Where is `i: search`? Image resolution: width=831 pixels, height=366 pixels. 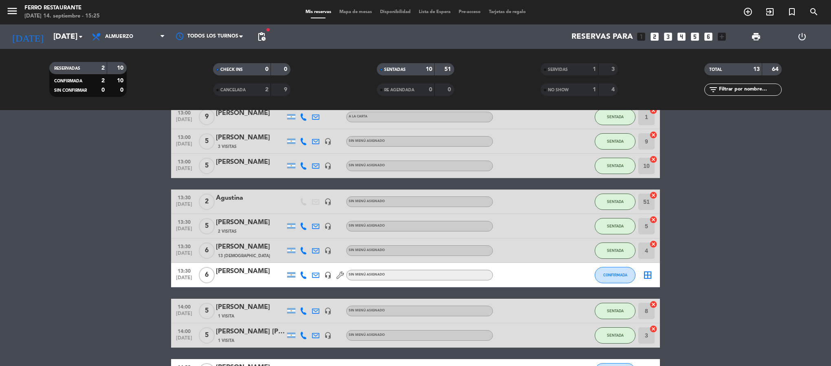 i: search is located at coordinates (814, 12).